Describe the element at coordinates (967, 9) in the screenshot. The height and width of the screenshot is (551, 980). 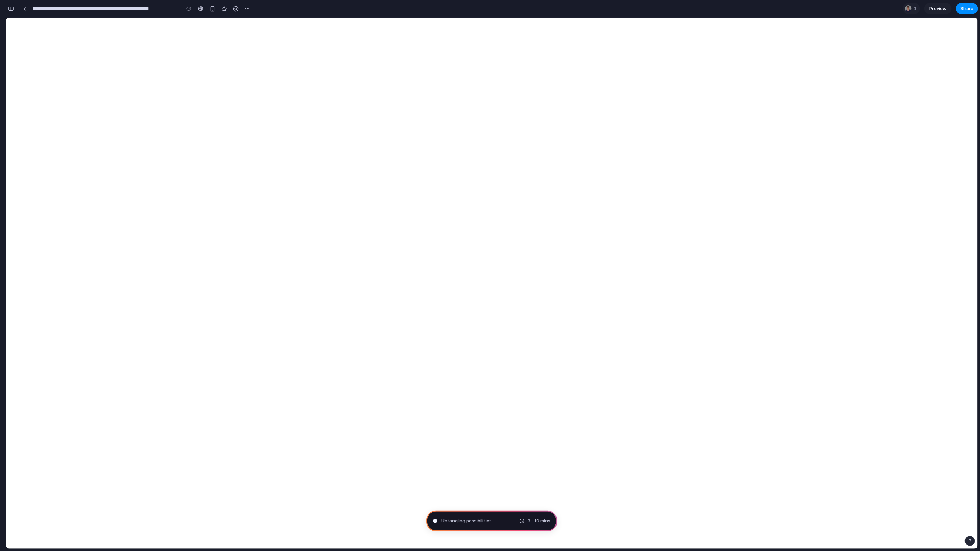
I see `button: Share` at that location.